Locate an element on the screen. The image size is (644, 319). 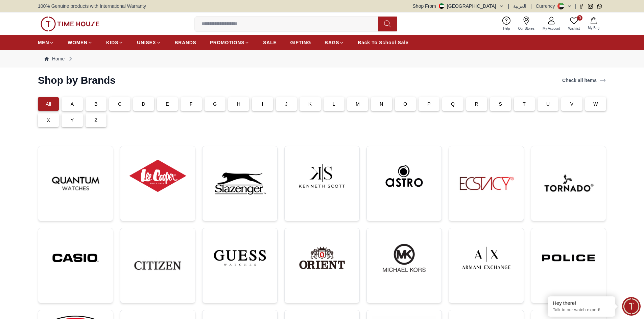
p: K is located at coordinates (310, 104).